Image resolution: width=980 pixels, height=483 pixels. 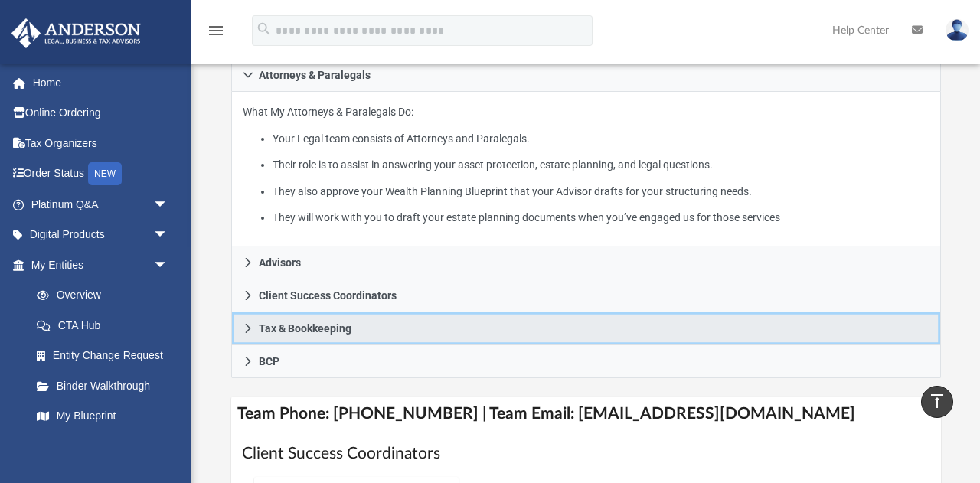 I want to click on a: menu, so click(x=216, y=34).